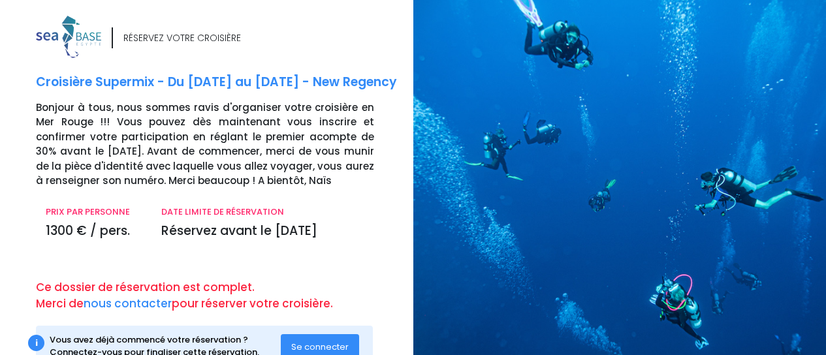 The image size is (826, 355). What do you see at coordinates (93, 231) in the screenshot?
I see `p: 1300 € / pers.` at bounding box center [93, 231].